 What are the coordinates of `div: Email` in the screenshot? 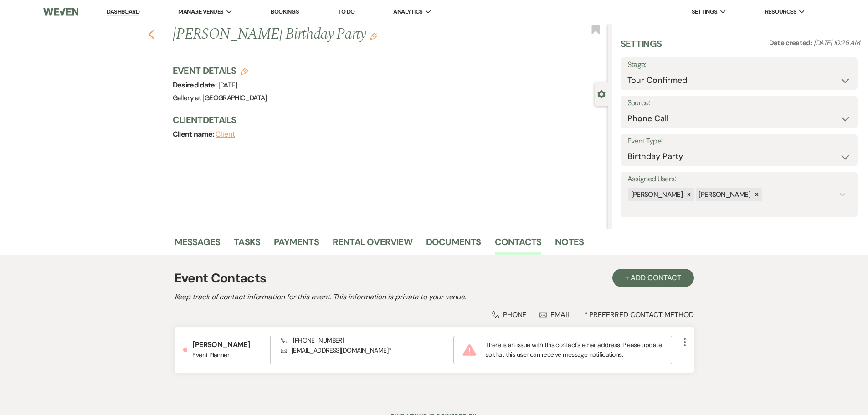 It's located at (555, 314).